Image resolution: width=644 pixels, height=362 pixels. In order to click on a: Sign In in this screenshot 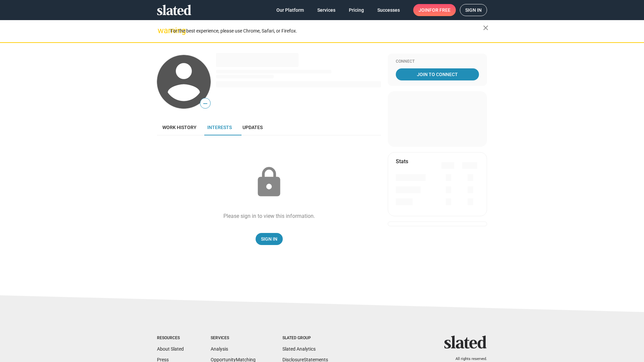, I will do `click(269, 239)`.